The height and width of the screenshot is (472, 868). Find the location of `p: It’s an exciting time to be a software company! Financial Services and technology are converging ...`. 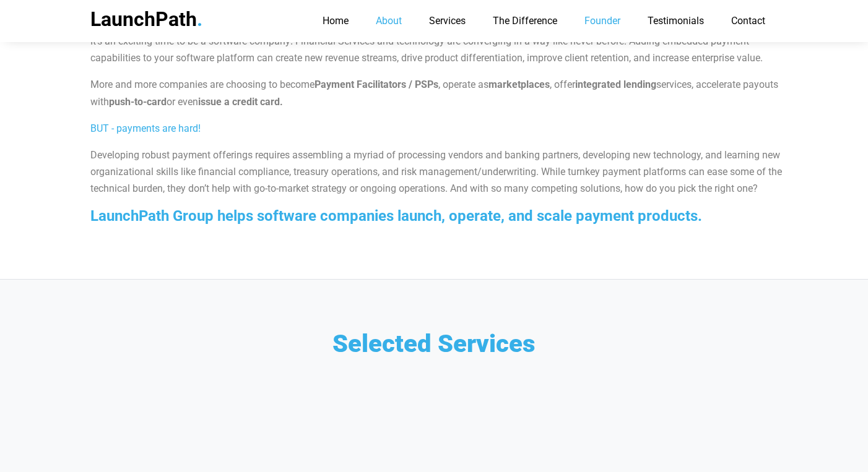

p: It’s an exciting time to be a software company! Financial Services and technology are converging ... is located at coordinates (438, 49).